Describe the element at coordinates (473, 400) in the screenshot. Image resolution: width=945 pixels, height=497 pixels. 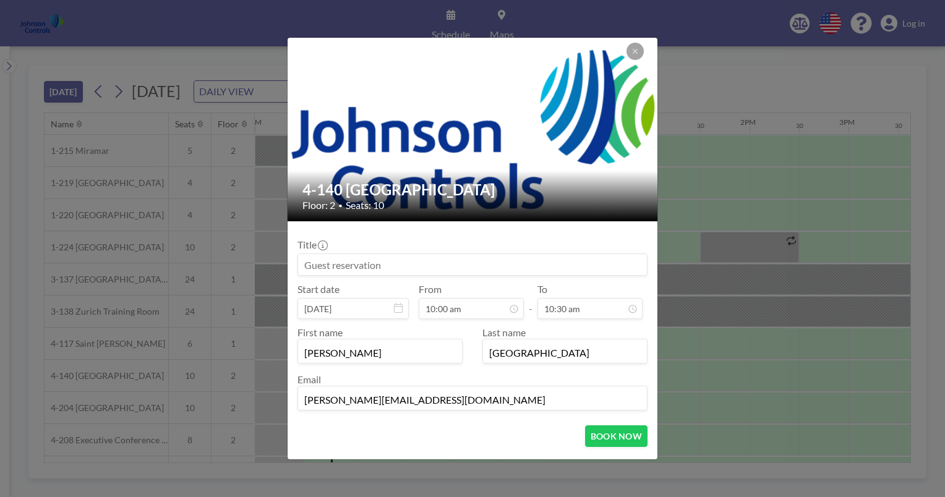
I see `input: Email` at that location.